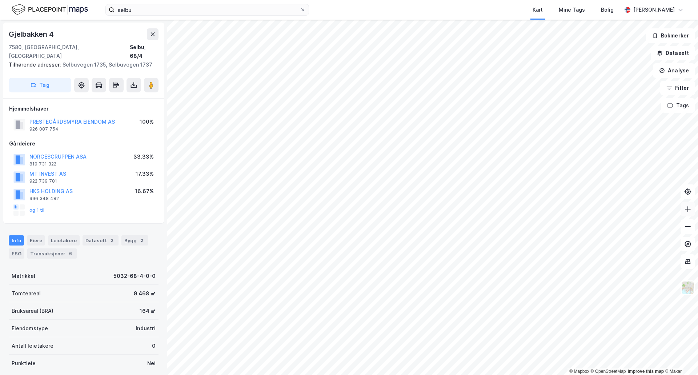 This screenshot has width=698, height=375. What do you see at coordinates (36, 240) in the screenshot?
I see `div: Eiere` at bounding box center [36, 240].